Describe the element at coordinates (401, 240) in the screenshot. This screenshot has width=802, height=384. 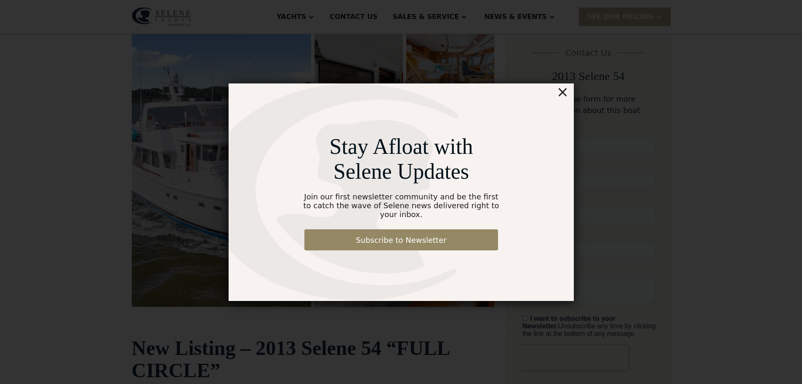
I see `a: Subscribe to Newsletter` at that location.